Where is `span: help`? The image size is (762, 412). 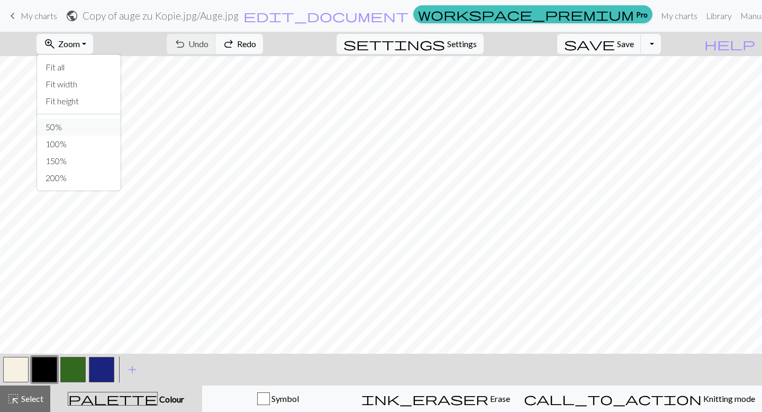 span: help is located at coordinates (730, 44).